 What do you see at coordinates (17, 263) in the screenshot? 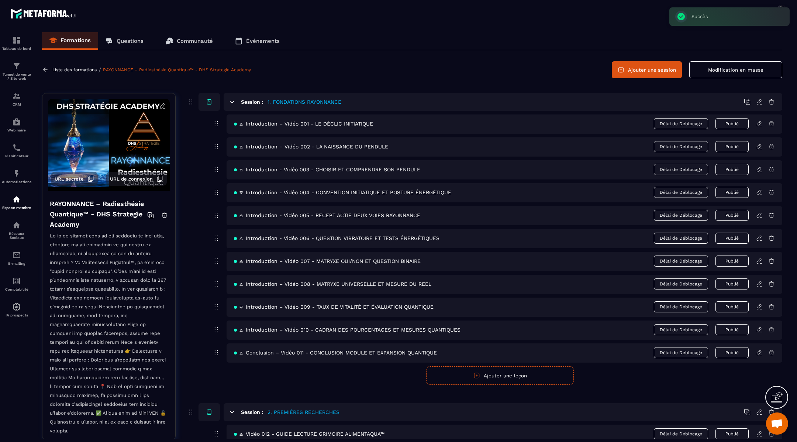
I see `p: E-mailing` at bounding box center [17, 263].